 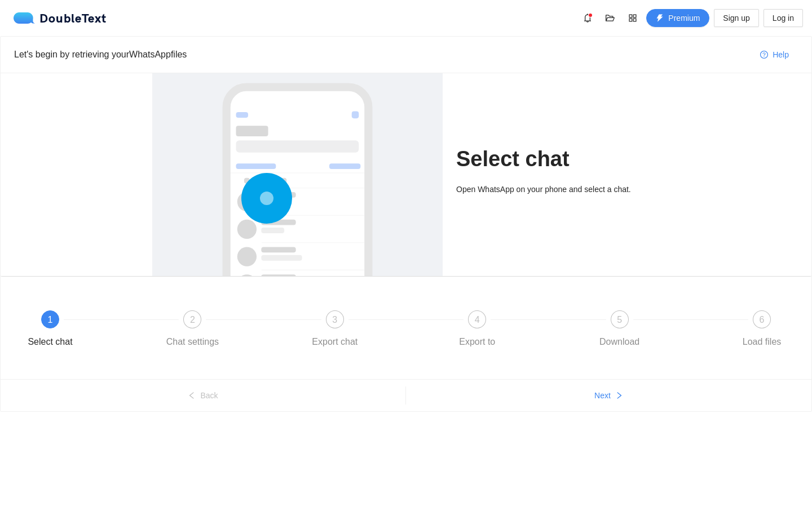 I want to click on span: folder-open, so click(x=610, y=18).